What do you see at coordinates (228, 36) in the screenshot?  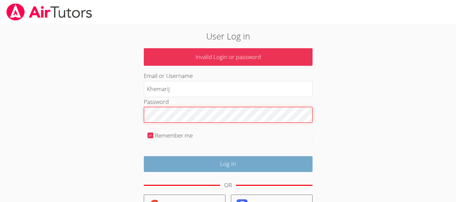 I see `h2: User Log in` at bounding box center [228, 36].